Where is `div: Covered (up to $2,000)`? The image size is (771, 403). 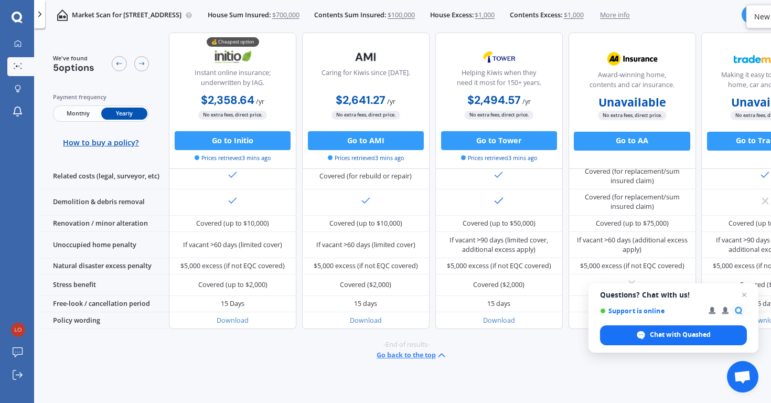 div: Covered (up to $2,000) is located at coordinates (233, 285).